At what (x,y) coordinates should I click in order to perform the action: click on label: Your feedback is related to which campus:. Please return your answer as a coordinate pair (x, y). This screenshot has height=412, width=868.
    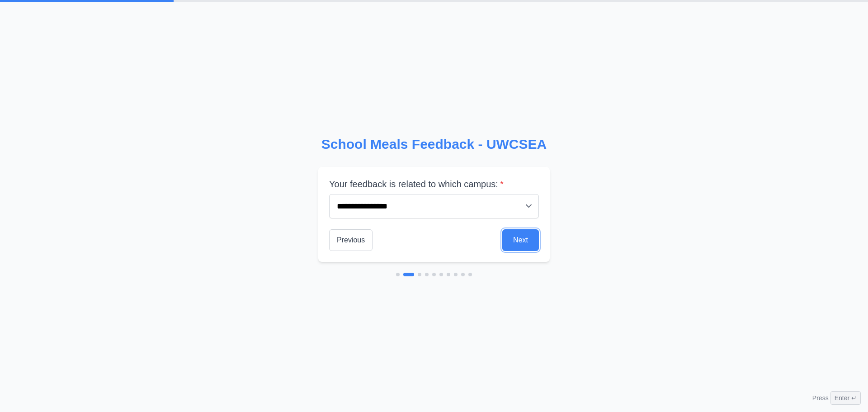
    Looking at the image, I should click on (434, 184).